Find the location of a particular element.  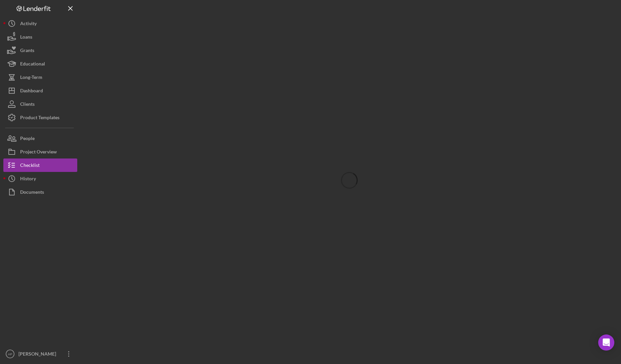

div: Long-Term is located at coordinates (32, 78).